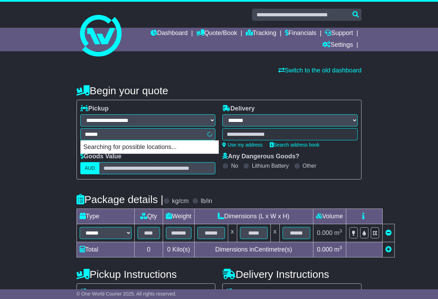 This screenshot has height=299, width=438. I want to click on a: Quote/Book, so click(217, 34).